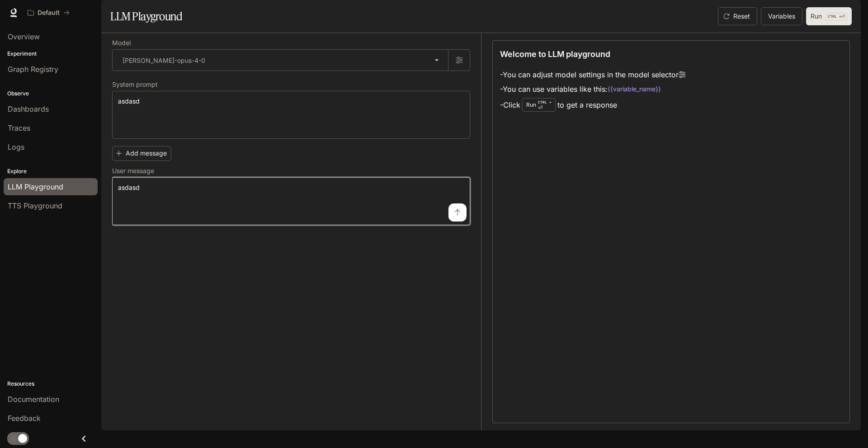  I want to click on button: Reset, so click(737, 16).